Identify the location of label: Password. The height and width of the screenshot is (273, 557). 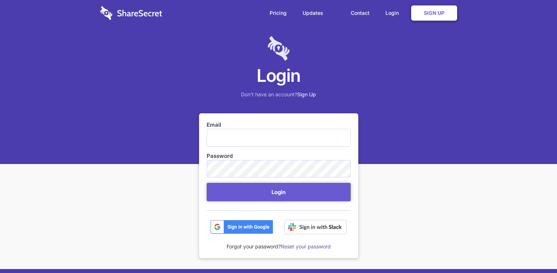
(279, 156).